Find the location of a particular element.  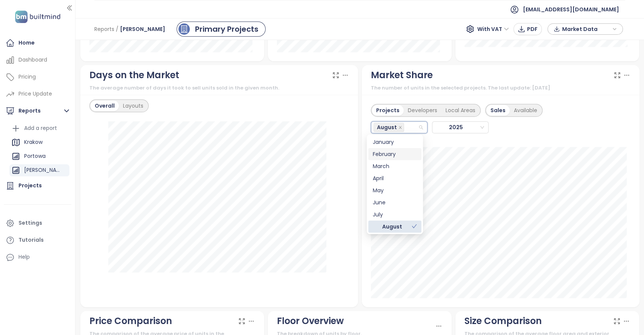

div: Available is located at coordinates (525, 110).